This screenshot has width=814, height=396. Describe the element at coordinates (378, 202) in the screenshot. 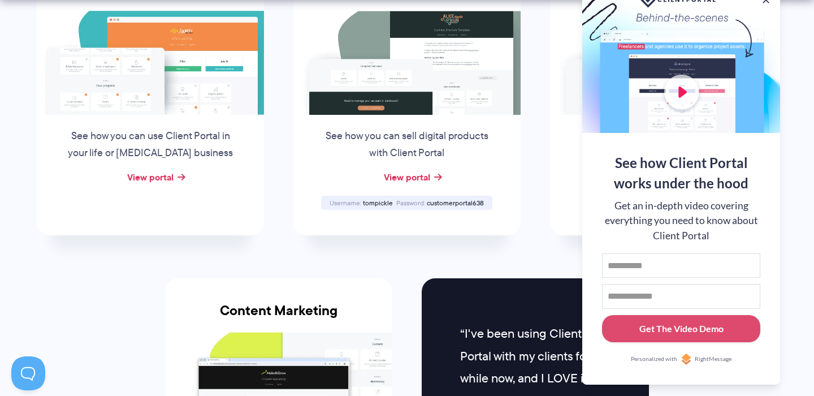

I see `span: tompickle` at that location.